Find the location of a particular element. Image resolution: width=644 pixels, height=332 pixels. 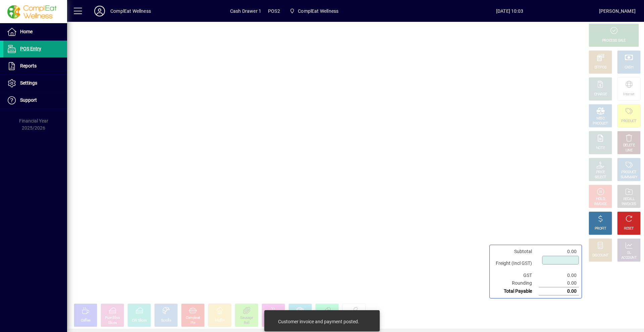

div: SUMMARY is located at coordinates (629, 177).